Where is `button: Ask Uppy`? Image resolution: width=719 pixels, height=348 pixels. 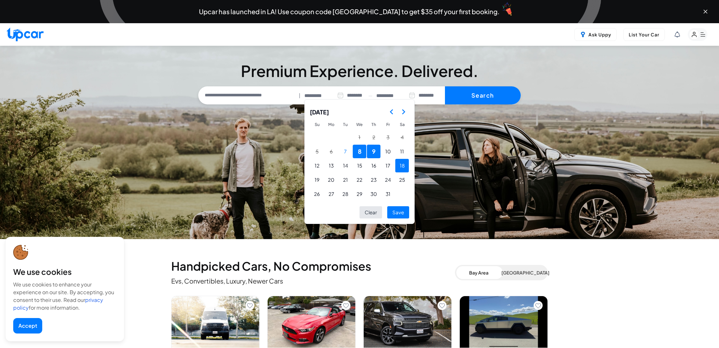
button: Ask Uppy is located at coordinates (596, 35).